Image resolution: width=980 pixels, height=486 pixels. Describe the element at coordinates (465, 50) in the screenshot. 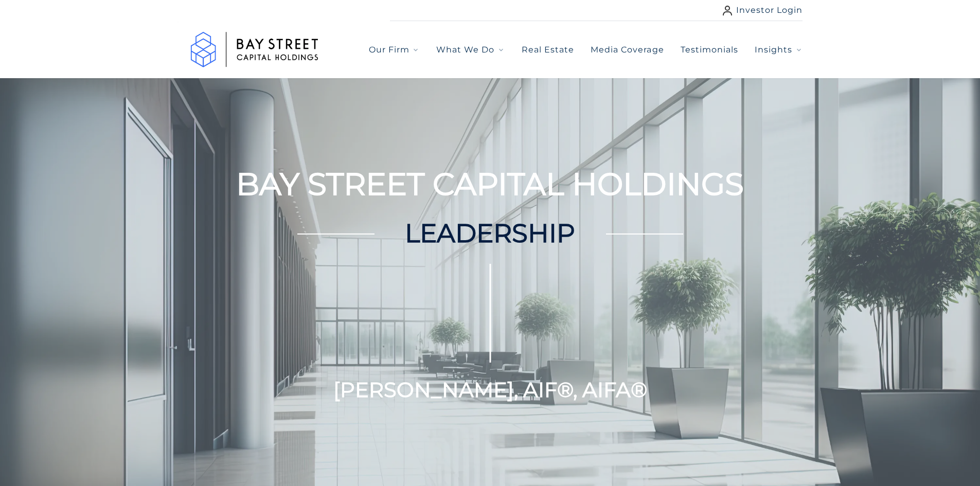

I see `span: What We Do` at that location.